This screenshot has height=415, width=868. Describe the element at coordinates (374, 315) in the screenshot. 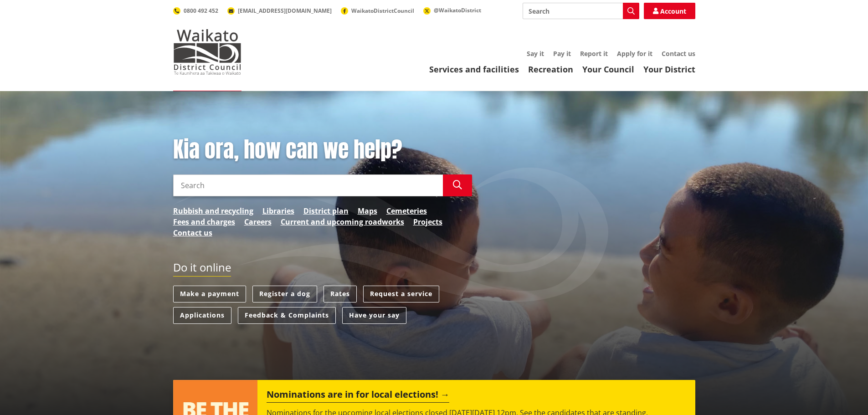

I see `a: Have your say` at that location.